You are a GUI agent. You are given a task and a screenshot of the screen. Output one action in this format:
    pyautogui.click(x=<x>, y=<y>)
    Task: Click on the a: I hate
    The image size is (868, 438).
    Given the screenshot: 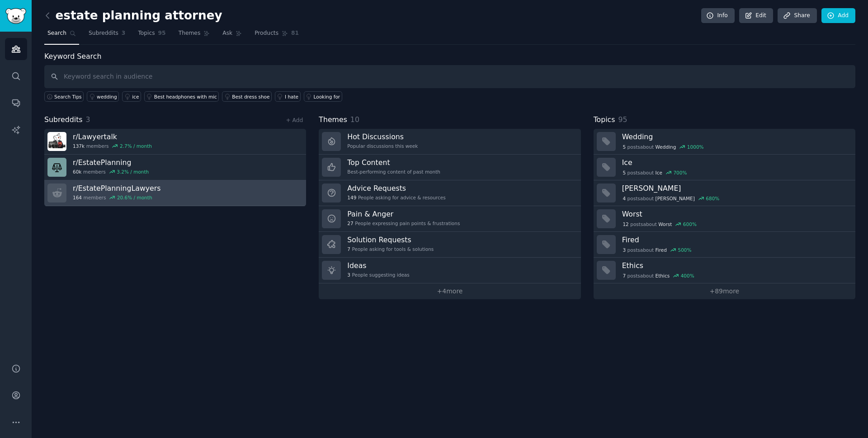 What is the action you would take?
    pyautogui.click(x=288, y=96)
    